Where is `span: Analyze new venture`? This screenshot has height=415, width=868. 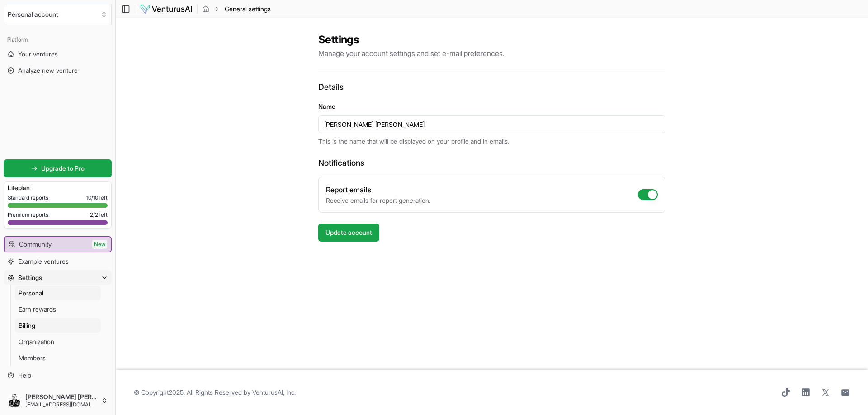 span: Analyze new venture is located at coordinates (48, 71).